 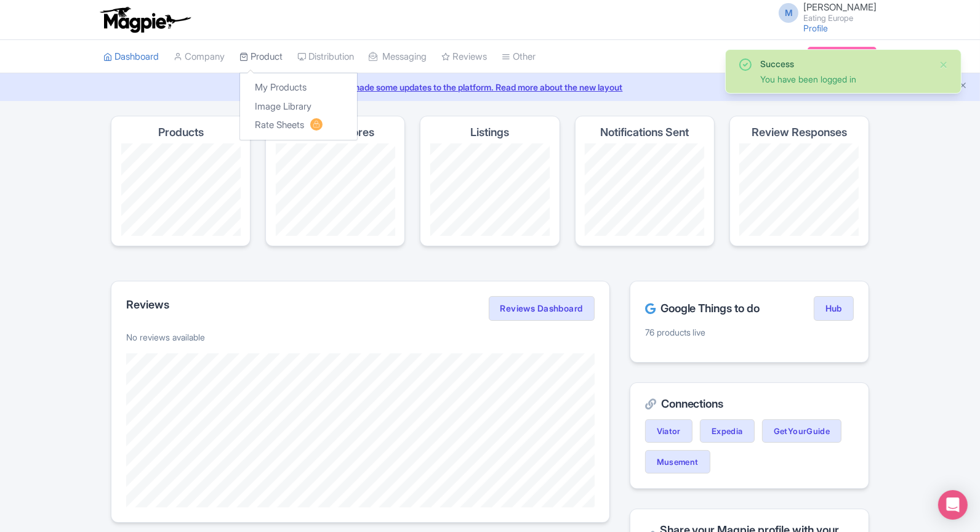 What do you see at coordinates (727, 431) in the screenshot?
I see `a: Expedia` at bounding box center [727, 431].